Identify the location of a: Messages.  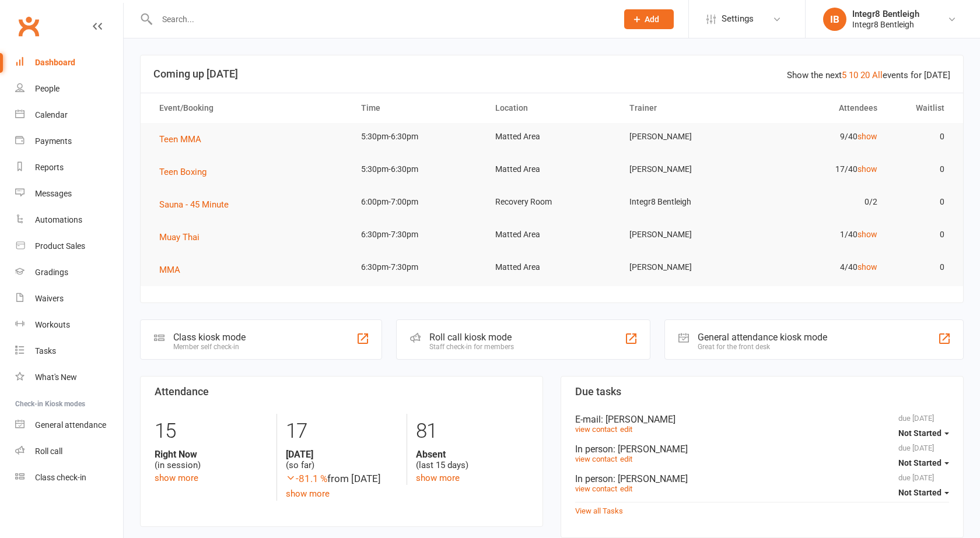
(69, 194).